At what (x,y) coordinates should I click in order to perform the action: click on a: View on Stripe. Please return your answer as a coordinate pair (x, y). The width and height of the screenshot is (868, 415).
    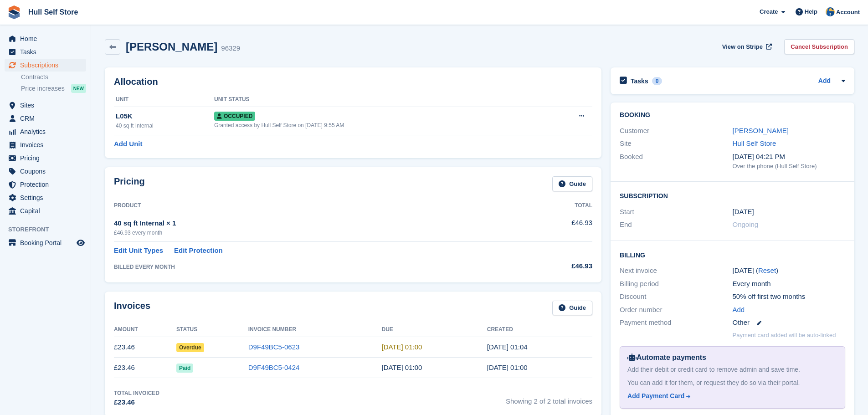
    Looking at the image, I should click on (746, 47).